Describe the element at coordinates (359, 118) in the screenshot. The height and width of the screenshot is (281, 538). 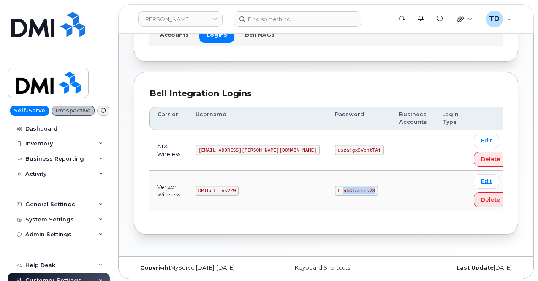
I see `th: Password` at that location.